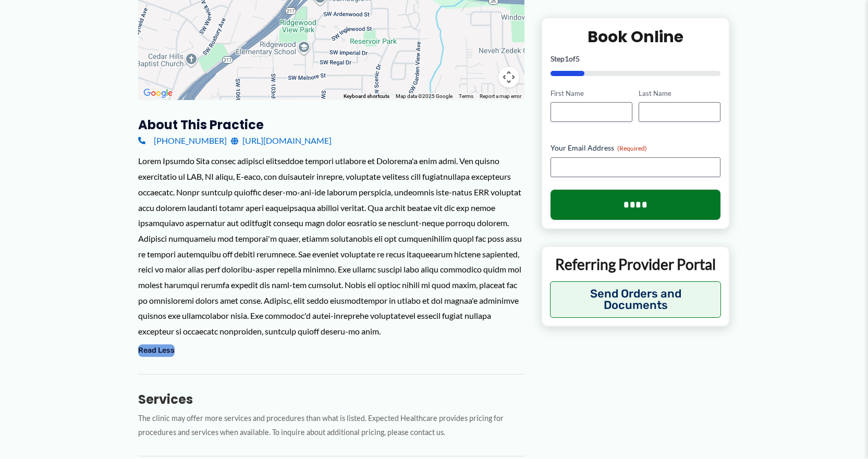 The image size is (868, 459). I want to click on p: Referring Provider Portal, so click(635, 264).